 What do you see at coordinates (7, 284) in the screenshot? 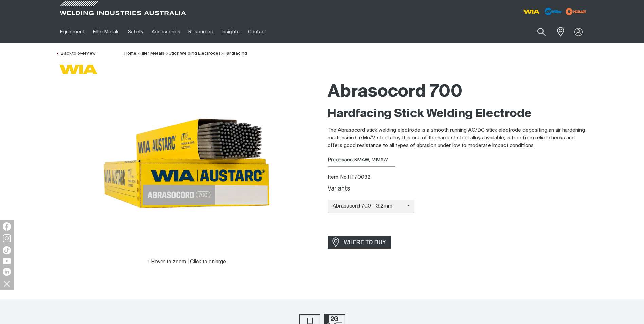
I see `img: hide socials` at bounding box center [7, 284].